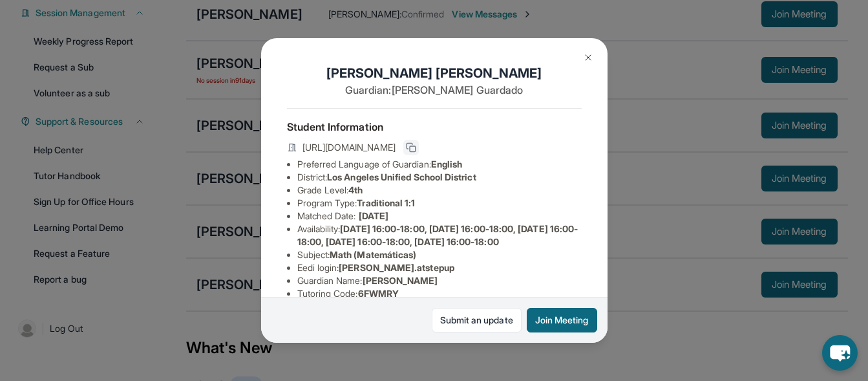  I want to click on li: District:, so click(439, 177).